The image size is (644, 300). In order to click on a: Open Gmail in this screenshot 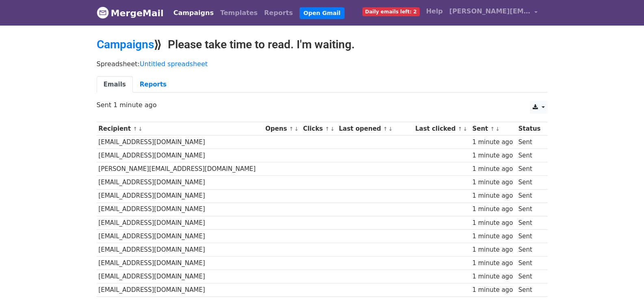, I will do `click(322, 13)`.